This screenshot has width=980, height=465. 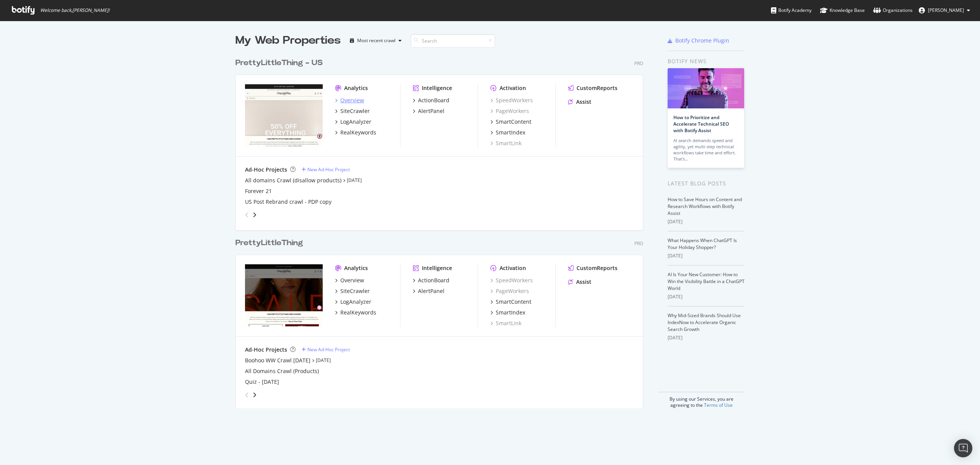 What do you see at coordinates (288, 40) in the screenshot?
I see `div: My Web Properties` at bounding box center [288, 40].